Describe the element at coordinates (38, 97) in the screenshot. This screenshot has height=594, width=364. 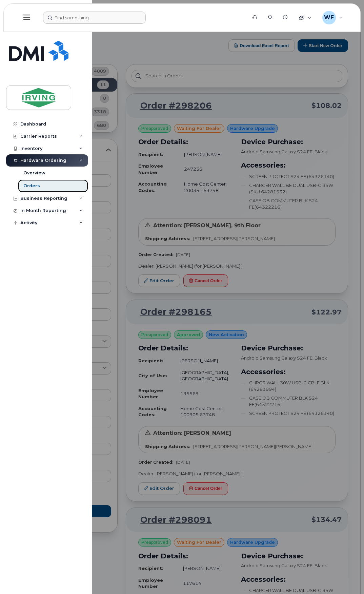
I see `img: JD Irving` at that location.